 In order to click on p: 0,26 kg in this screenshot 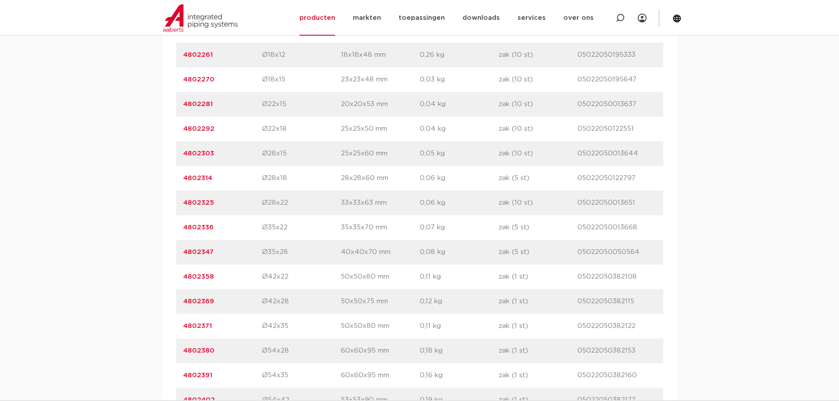, I will do `click(459, 55)`.